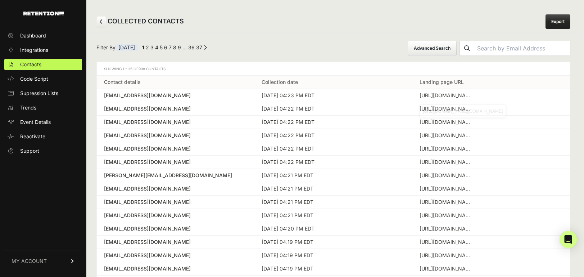 This screenshot has height=277, width=584. What do you see at coordinates (446, 215) in the screenshot?
I see `div: https://www.savings.com/Home-Depot-/search/coupons.html?id=5540&clickid=175440024-1755030060525-1...` at bounding box center [446, 215].